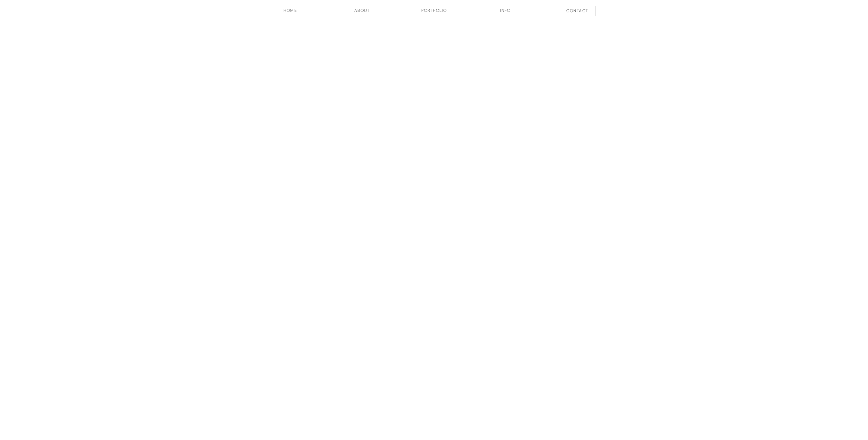 The height and width of the screenshot is (440, 868). I want to click on a: about, so click(363, 13).